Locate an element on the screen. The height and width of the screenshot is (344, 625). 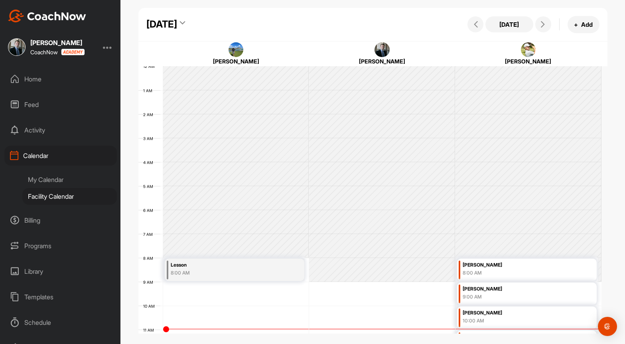
div: 5 AM is located at coordinates (150, 186).